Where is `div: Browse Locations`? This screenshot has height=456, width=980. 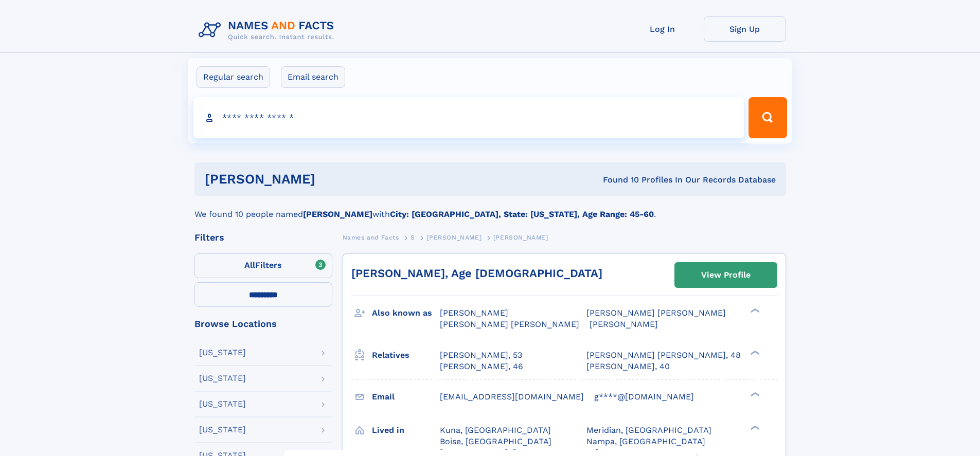
div: Browse Locations is located at coordinates (263, 323).